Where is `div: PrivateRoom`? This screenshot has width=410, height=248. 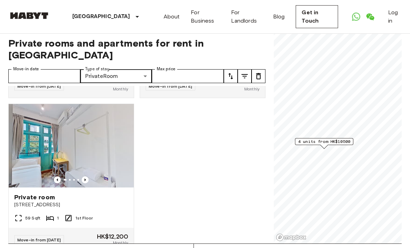
div: PrivateRoom is located at coordinates (116, 76).